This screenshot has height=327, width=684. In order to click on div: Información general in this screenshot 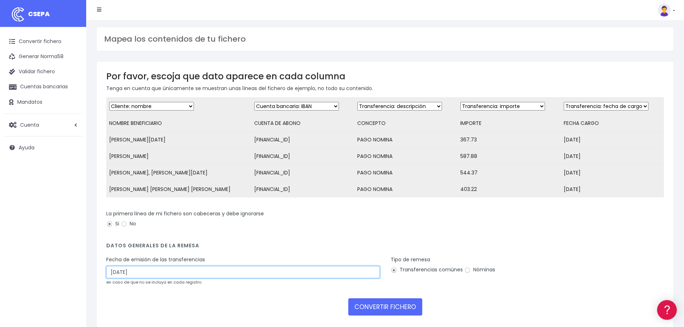, I will do `click(72, 53)`.